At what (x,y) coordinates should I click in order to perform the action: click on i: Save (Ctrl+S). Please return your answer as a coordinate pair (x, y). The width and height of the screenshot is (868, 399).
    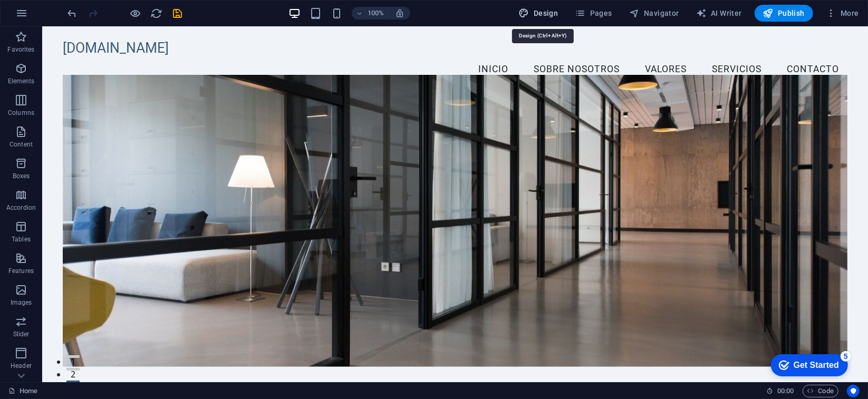
    Looking at the image, I should click on (178, 13).